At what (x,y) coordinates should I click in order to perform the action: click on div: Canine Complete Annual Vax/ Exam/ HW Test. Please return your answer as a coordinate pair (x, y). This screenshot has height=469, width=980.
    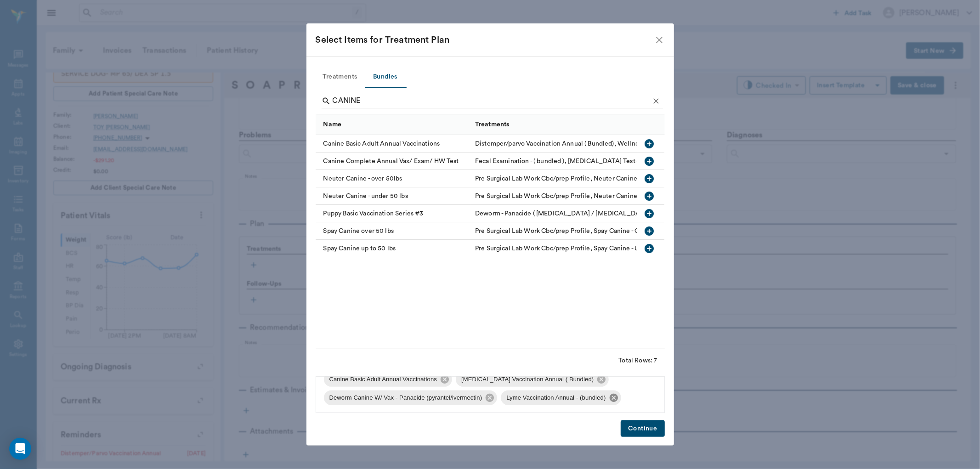
    Looking at the image, I should click on (393, 161).